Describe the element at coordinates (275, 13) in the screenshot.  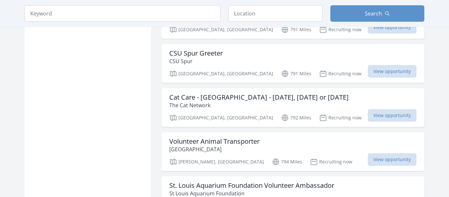
I see `input: Location` at that location.